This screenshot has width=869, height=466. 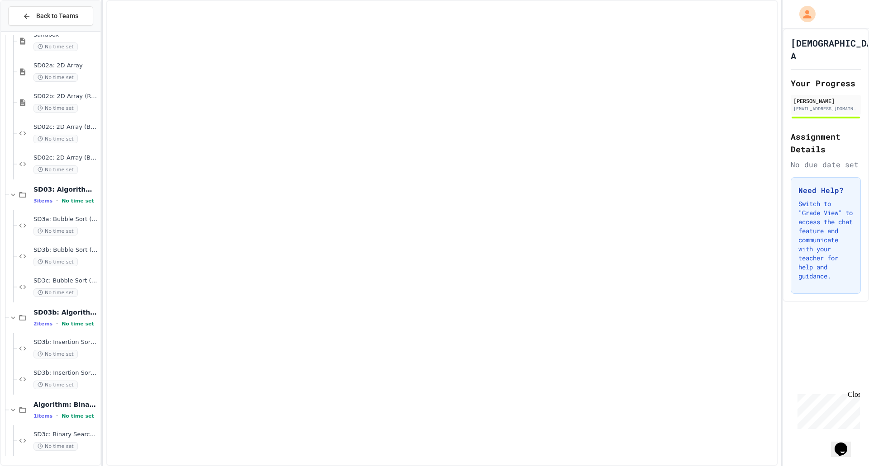 I want to click on span: SD03: Algorithm > Bubble Sort, so click(x=66, y=190).